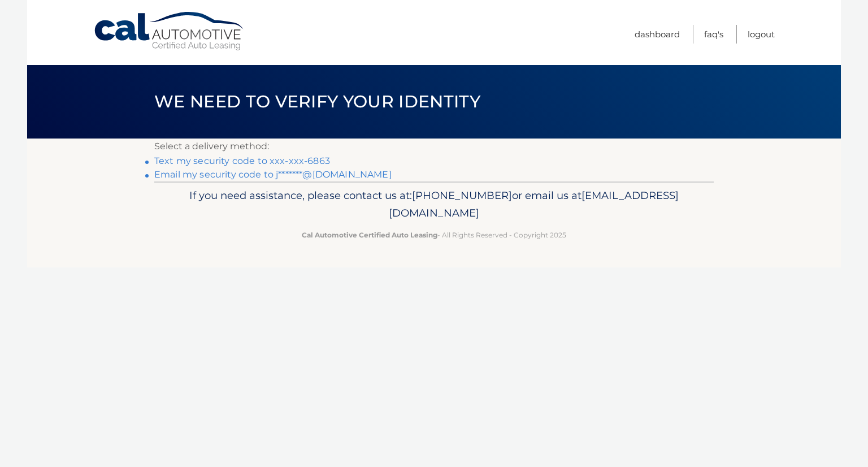  Describe the element at coordinates (434, 205) in the screenshot. I see `p: If you need assistance, please contact us at: or email us at` at that location.